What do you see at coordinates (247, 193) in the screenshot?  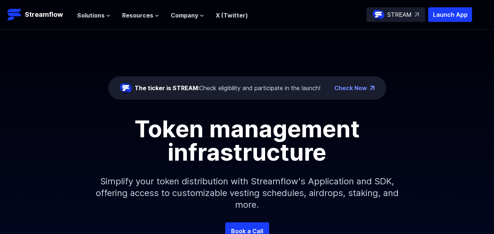 I see `p: Simplify your token distribution with Streamflow's Application and SDK, offering access to custom...` at bounding box center [247, 193].